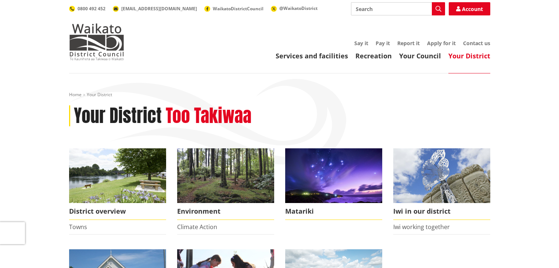  What do you see at coordinates (99, 94) in the screenshot?
I see `span: Your District` at bounding box center [99, 94].